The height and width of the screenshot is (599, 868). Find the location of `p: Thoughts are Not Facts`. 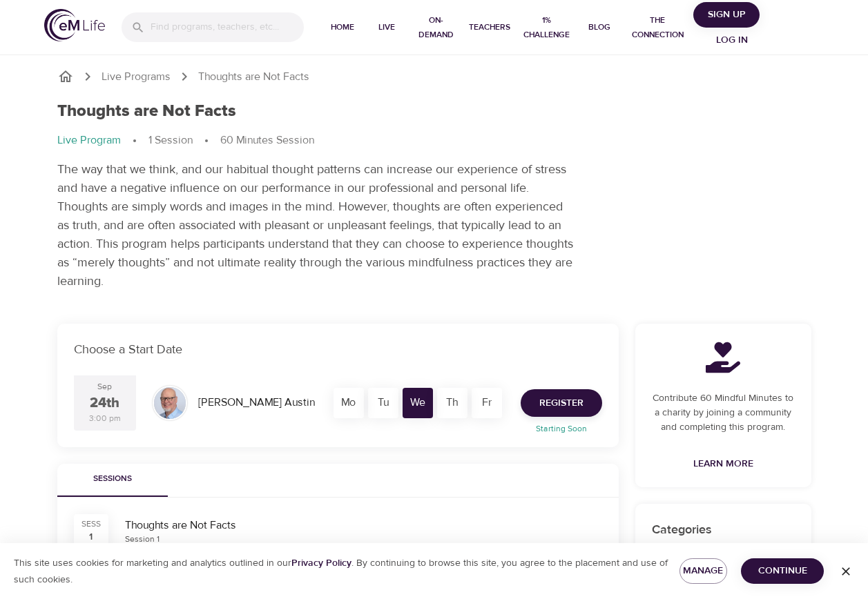

p: Thoughts are Not Facts is located at coordinates (253, 77).